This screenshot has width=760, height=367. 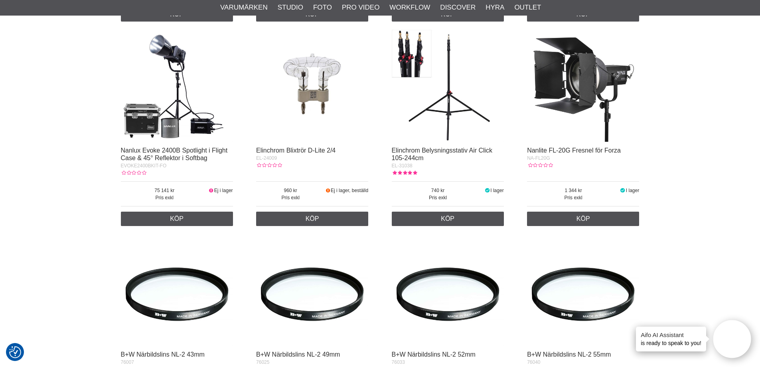 I want to click on span: 740, so click(x=438, y=190).